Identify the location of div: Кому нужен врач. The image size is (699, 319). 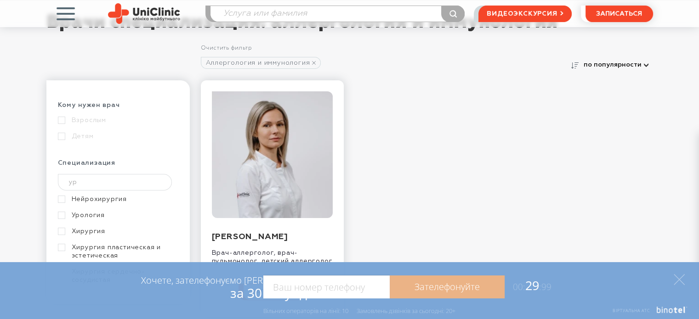
(118, 108).